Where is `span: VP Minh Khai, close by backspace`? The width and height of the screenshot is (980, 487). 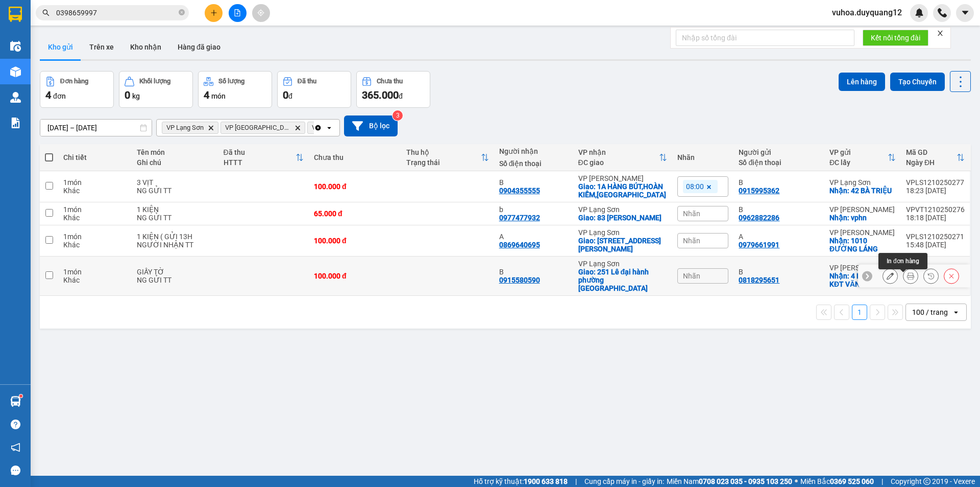
span: VP Minh Khai, close by backspace is located at coordinates (346, 128).